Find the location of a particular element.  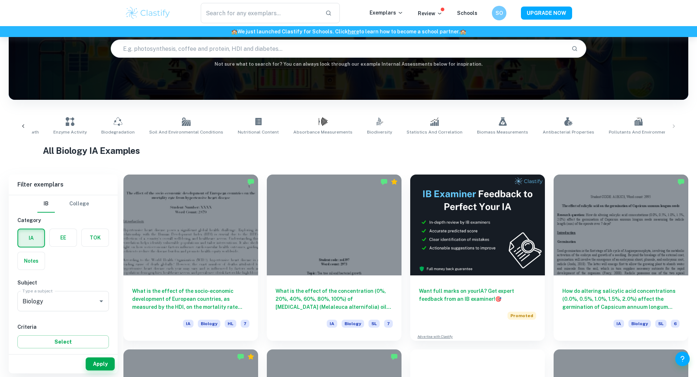

p: Exemplars is located at coordinates (386, 13).